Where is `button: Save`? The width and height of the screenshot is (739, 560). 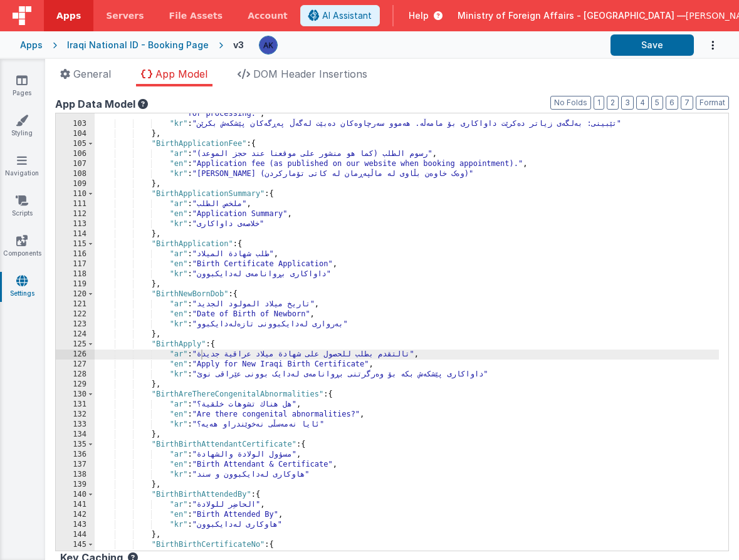 button: Save is located at coordinates (652, 45).